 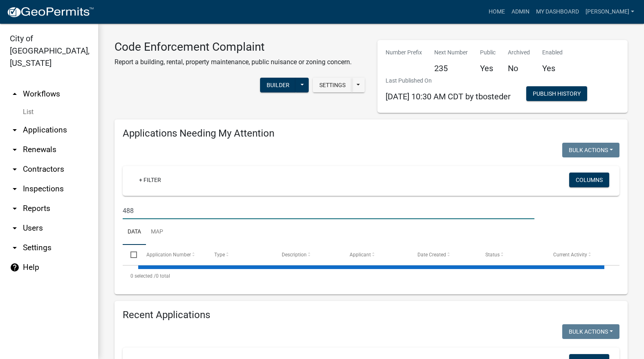 What do you see at coordinates (492, 255) in the screenshot?
I see `span: Status` at bounding box center [492, 255].